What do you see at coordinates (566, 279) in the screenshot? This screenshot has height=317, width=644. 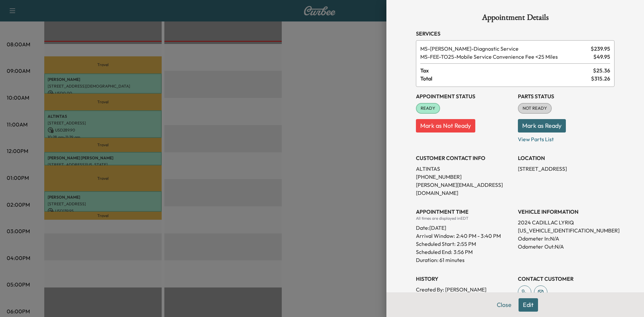 I see `h3: CONTACT CUSTOMER` at bounding box center [566, 279].